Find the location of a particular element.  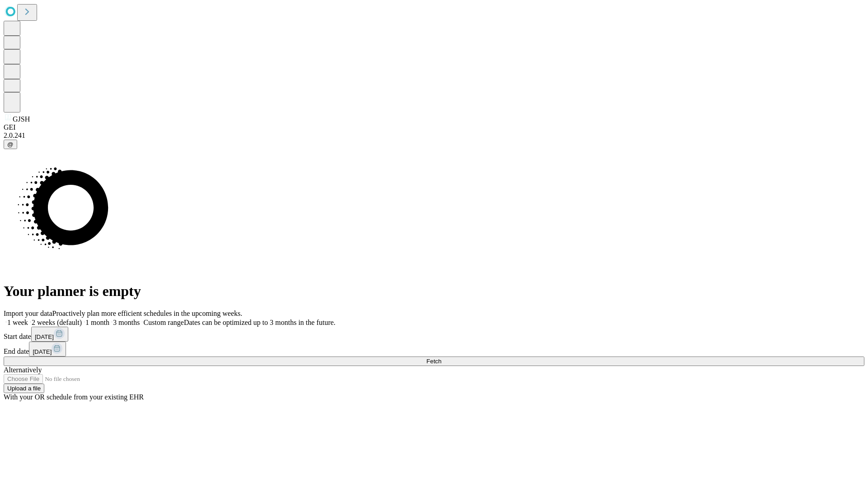

span: Dates can be optimized up to 3 months in the future. is located at coordinates (260, 322).